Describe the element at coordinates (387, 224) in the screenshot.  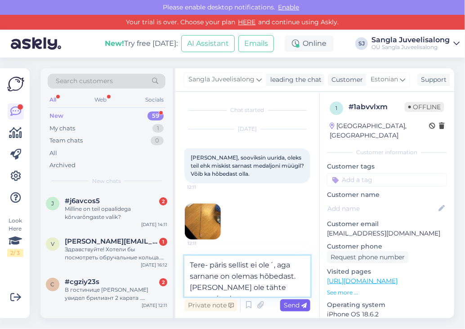
I see `p: Customer email` at that location.